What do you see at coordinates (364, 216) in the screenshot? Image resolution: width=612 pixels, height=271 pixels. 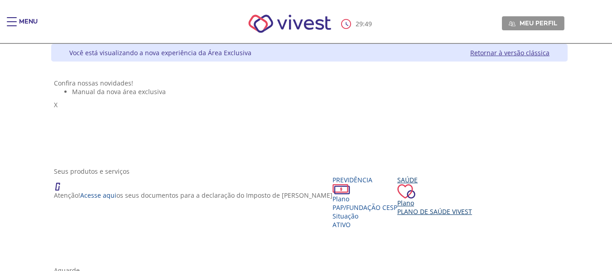 I see `div: Situação` at bounding box center [364, 216].